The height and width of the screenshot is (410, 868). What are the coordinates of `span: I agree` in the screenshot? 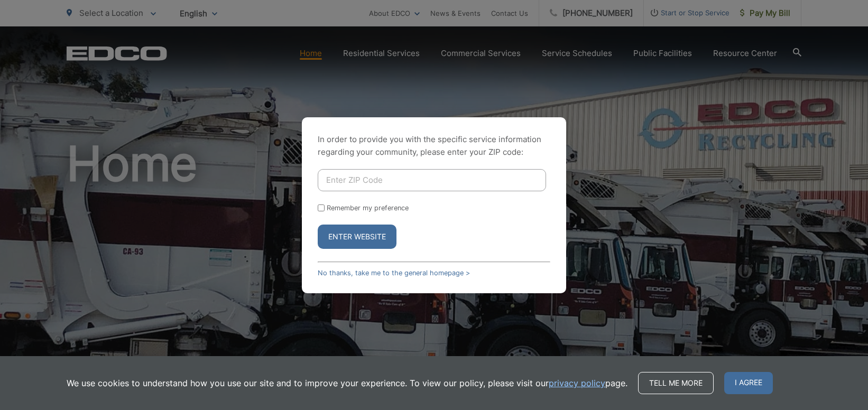 It's located at (748, 383).